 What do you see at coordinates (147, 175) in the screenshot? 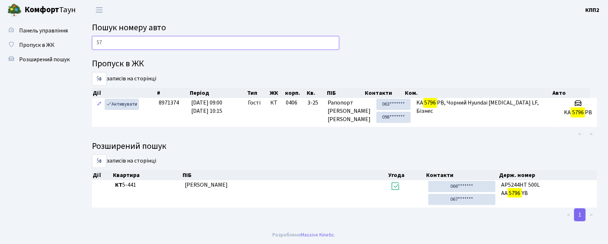
I see `th: Квартира` at bounding box center [147, 175].